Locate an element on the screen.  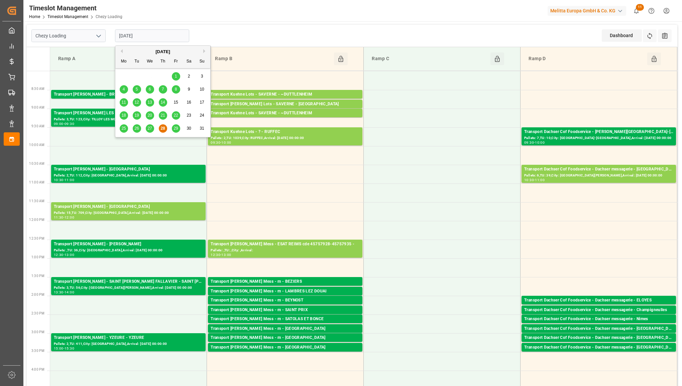
div: 12:30 is located at coordinates (58, 255).